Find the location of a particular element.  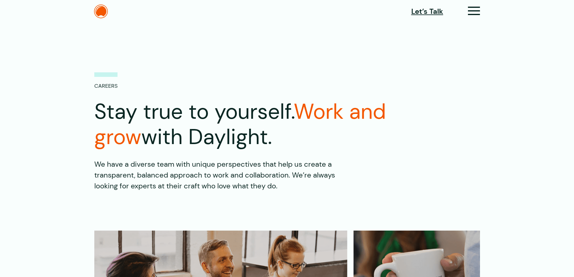

span: Work and grow is located at coordinates (240, 124).